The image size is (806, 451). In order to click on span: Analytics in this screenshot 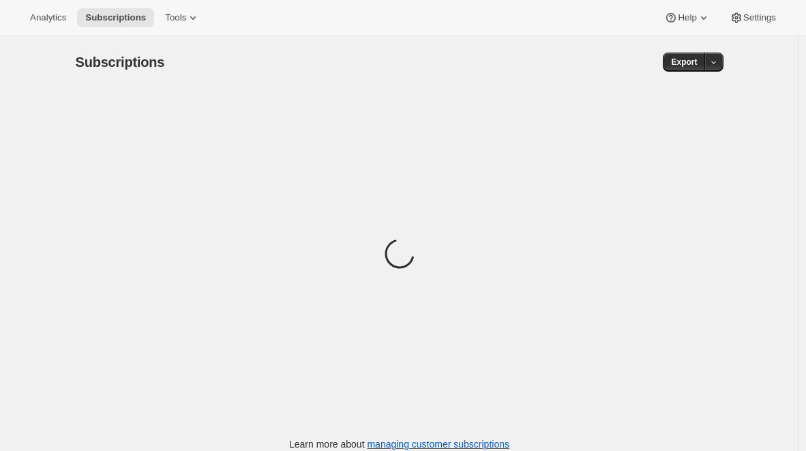, I will do `click(48, 18)`.